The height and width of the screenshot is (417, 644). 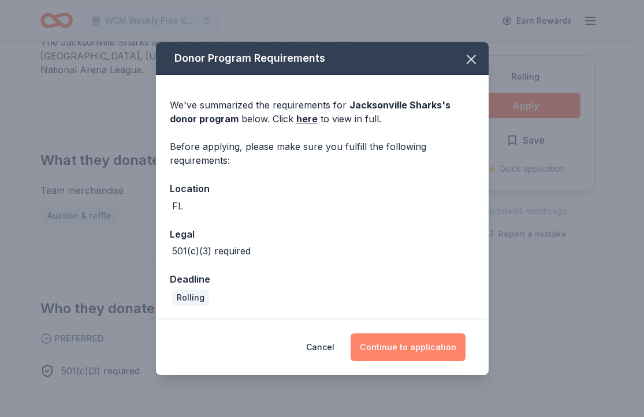 I want to click on div: Deadline, so click(x=322, y=279).